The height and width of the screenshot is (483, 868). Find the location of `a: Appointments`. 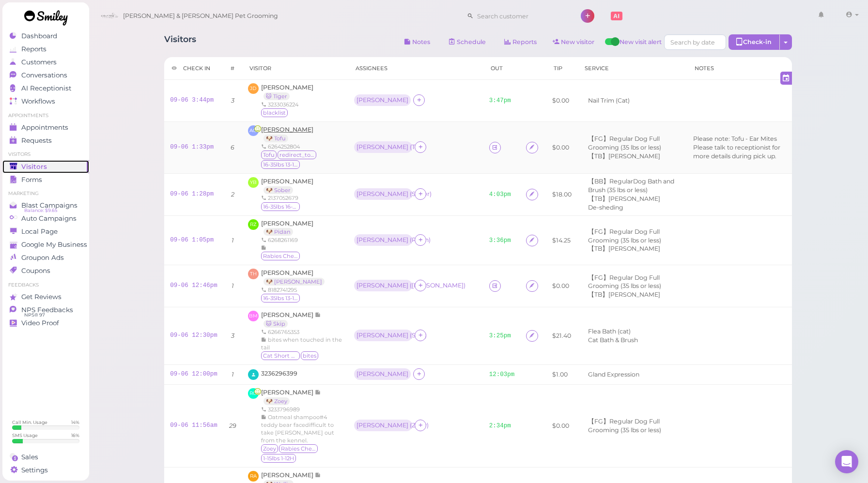

a: Appointments is located at coordinates (46, 127).